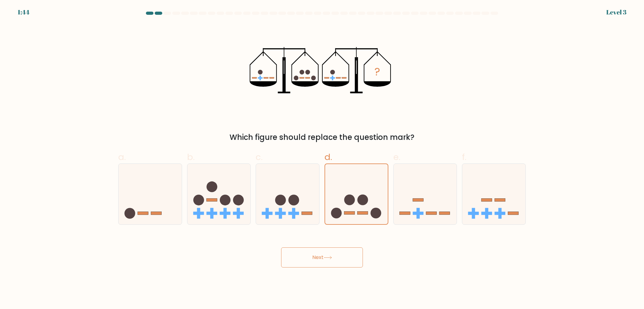 This screenshot has height=309, width=644. I want to click on span: a., so click(122, 157).